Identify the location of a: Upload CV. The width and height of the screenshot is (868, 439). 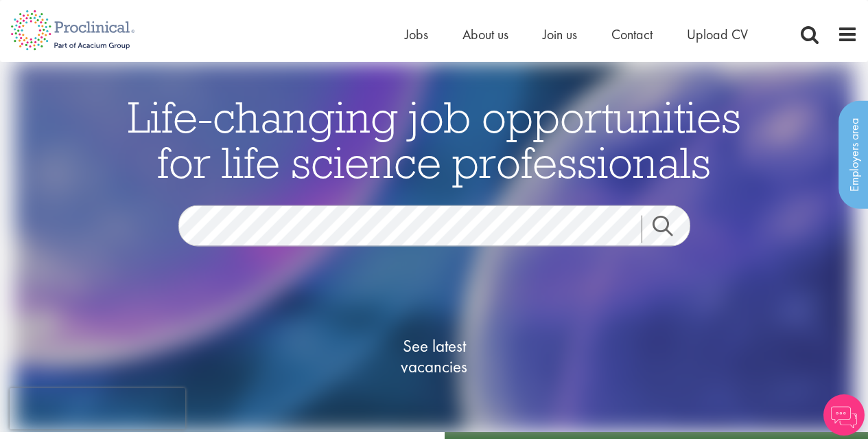
(717, 34).